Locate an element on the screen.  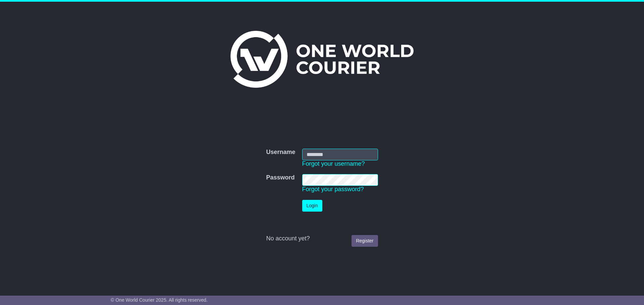
span: © One World Courier 2025. All rights reserved. is located at coordinates (159, 300).